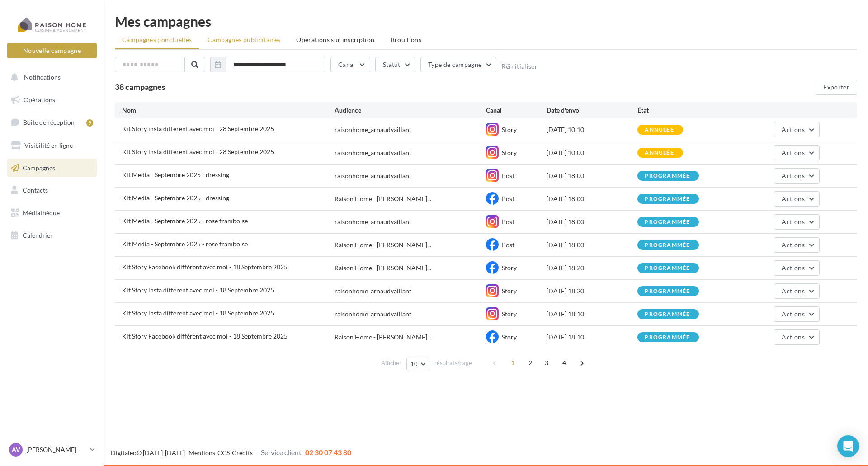 The width and height of the screenshot is (868, 466). What do you see at coordinates (90, 123) in the screenshot?
I see `div: 9` at bounding box center [90, 123].